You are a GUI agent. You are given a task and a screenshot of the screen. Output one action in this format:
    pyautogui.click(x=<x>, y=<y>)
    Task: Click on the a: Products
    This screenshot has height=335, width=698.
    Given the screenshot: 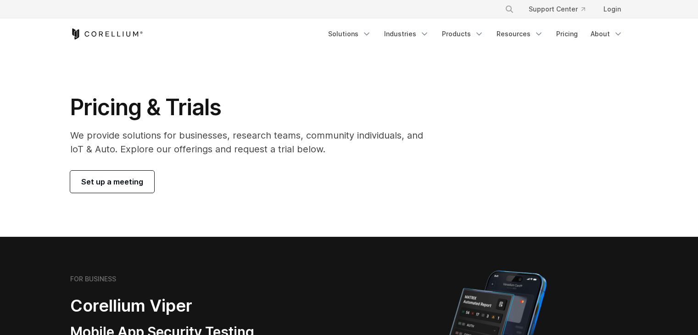 What is the action you would take?
    pyautogui.click(x=463, y=34)
    